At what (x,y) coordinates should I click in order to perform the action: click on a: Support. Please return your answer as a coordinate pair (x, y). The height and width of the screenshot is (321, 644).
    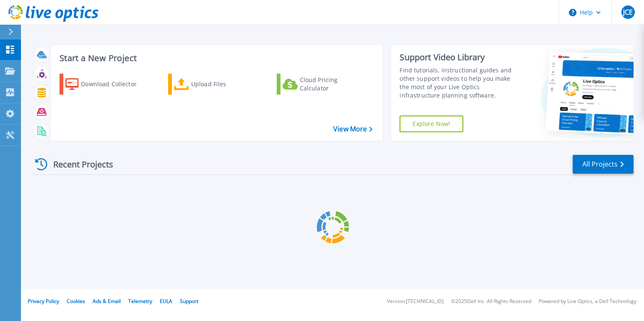
    Looking at the image, I should click on (189, 301).